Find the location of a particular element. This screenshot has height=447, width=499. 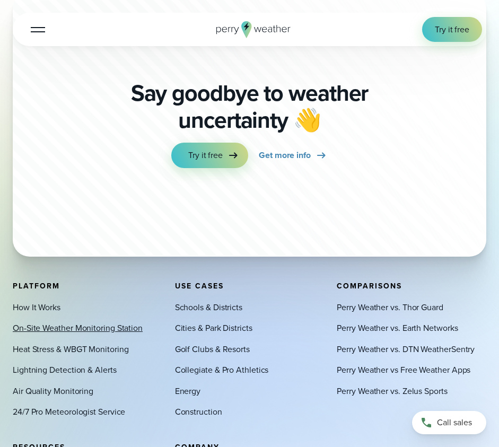

a: 24/7 Pro Meteorologist Service is located at coordinates (69, 412).